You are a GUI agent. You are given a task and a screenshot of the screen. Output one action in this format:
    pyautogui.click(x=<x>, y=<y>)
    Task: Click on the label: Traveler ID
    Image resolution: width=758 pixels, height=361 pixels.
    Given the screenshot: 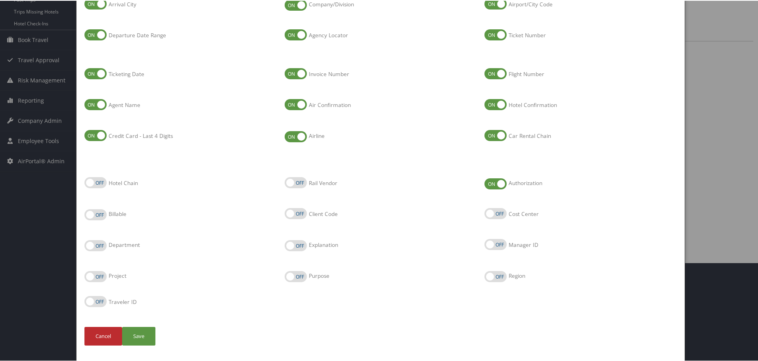 What is the action you would take?
    pyautogui.click(x=95, y=301)
    